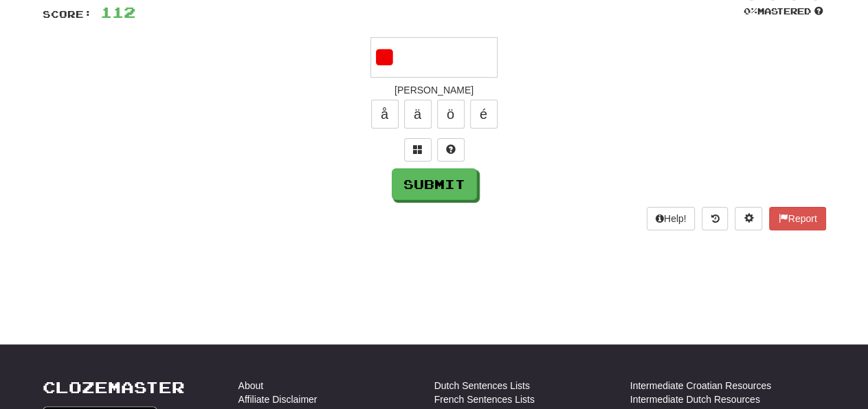 This screenshot has width=868, height=409. Describe the element at coordinates (485, 399) in the screenshot. I see `a: French Sentences Lists` at that location.